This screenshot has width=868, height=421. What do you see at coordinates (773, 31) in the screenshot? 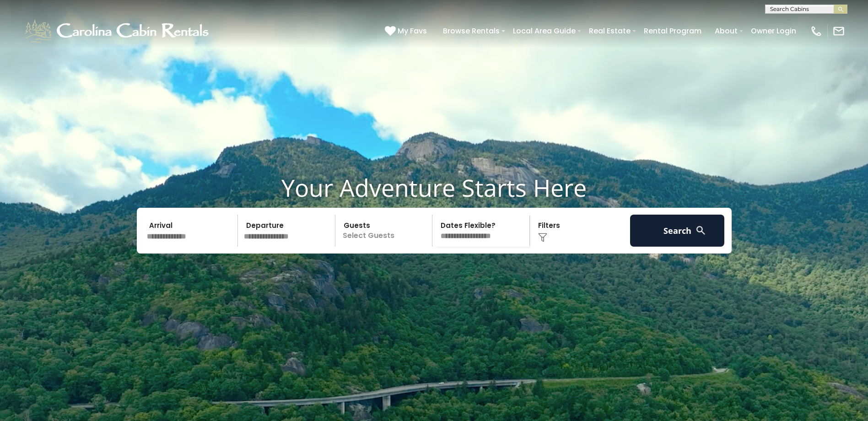
I see `a: Owner Login` at bounding box center [773, 31].